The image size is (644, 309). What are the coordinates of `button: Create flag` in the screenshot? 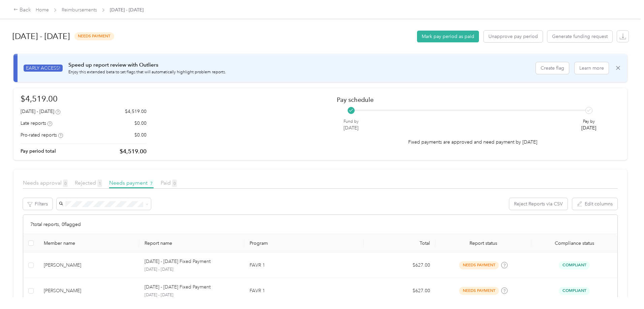 It's located at (552, 68).